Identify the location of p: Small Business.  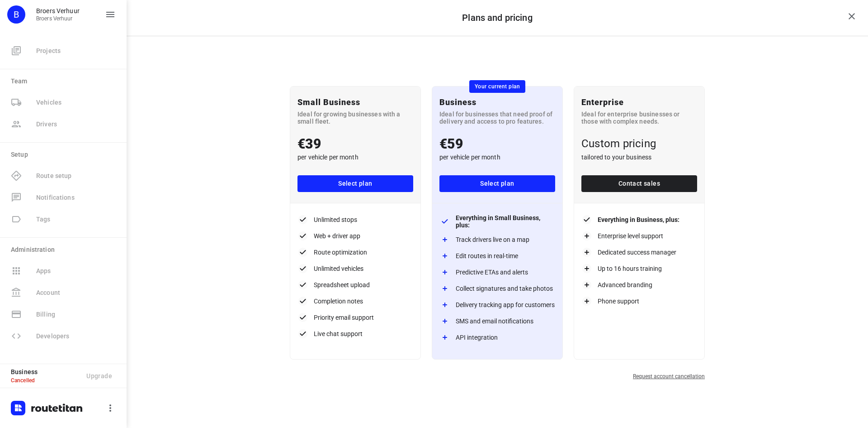
(355, 102).